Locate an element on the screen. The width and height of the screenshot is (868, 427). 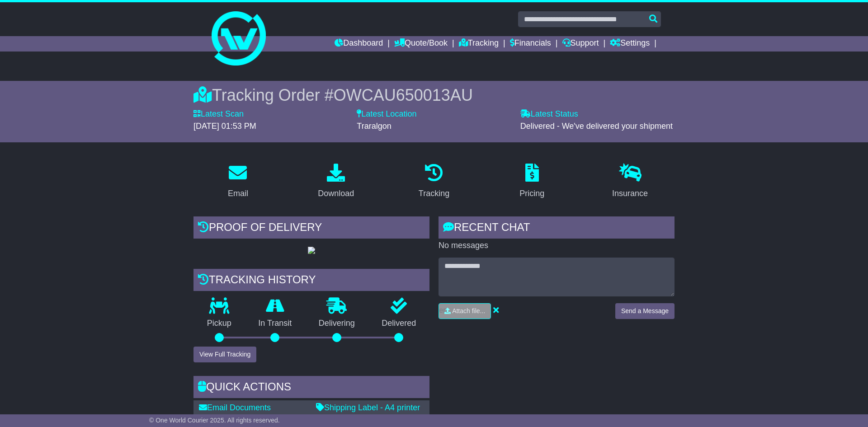
a: Dashboard is located at coordinates (359, 44).